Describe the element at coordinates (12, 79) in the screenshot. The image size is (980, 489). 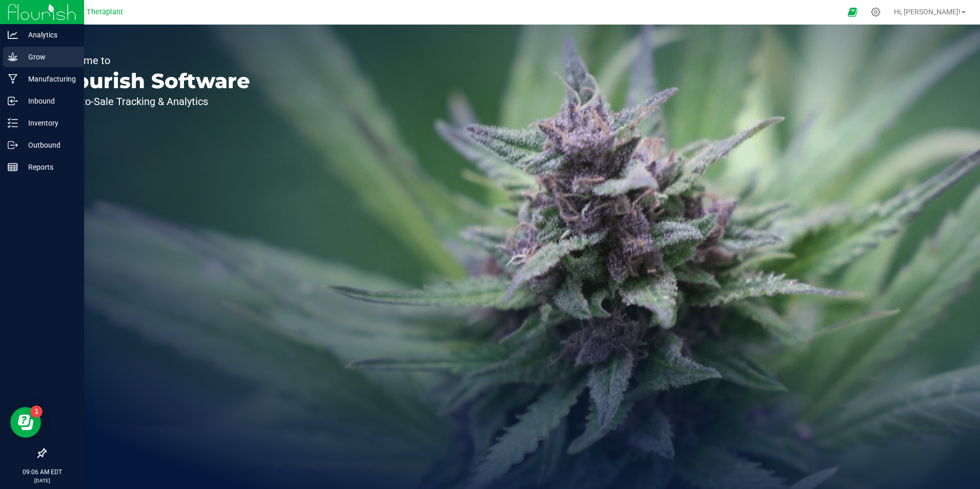
I see `inline-svg: Manufacturing` at that location.